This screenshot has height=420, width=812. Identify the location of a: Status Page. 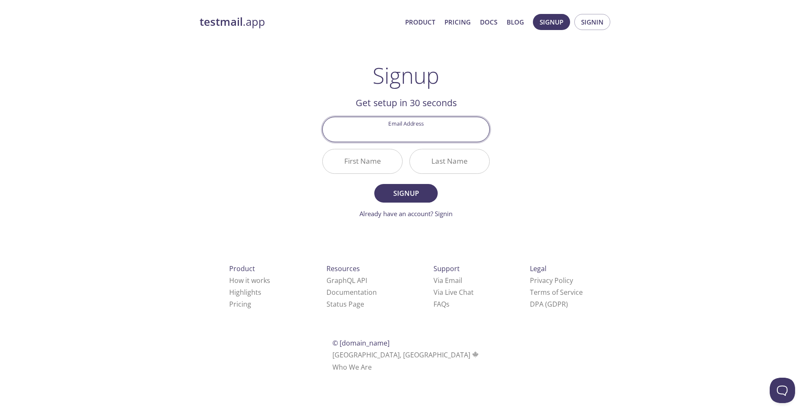
(345, 304).